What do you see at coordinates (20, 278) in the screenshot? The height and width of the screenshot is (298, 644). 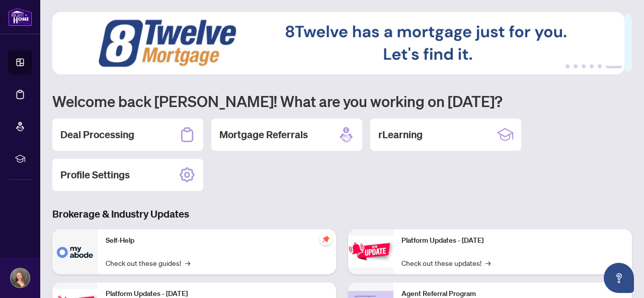 I see `img: Profile Icon` at bounding box center [20, 278].